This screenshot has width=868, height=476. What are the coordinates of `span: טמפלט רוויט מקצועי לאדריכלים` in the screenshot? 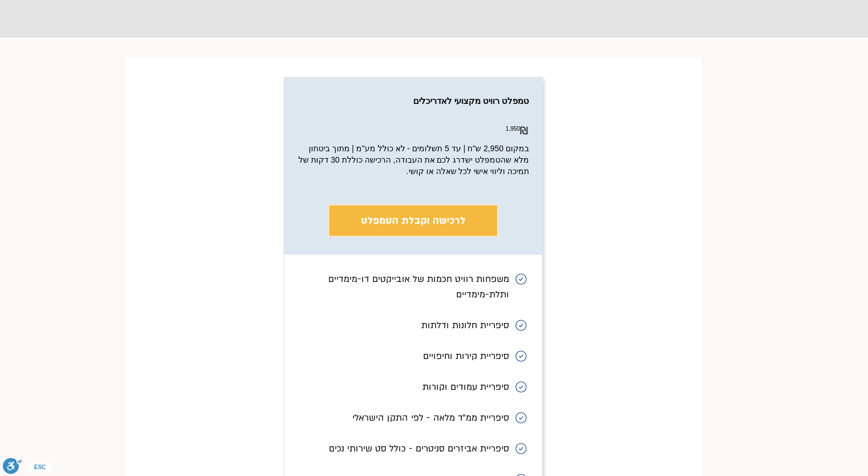 It's located at (413, 101).